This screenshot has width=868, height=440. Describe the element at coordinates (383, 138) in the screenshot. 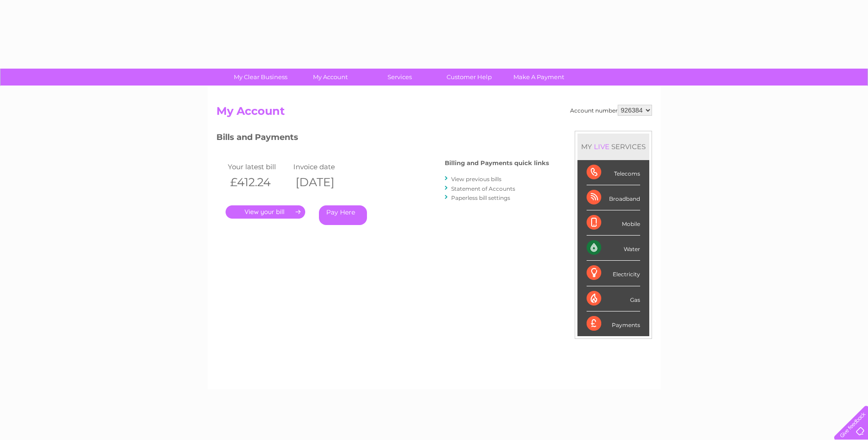

I see `h3: Bills and Payments` at that location.